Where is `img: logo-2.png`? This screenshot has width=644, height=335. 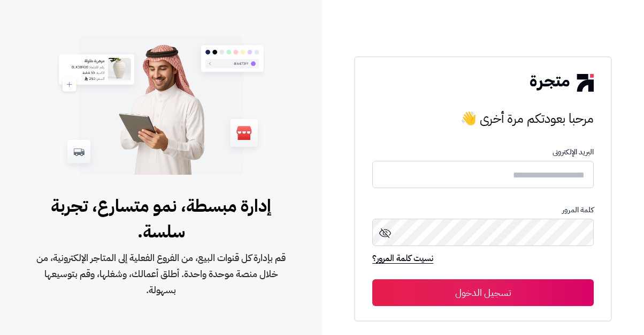
img: logo-2.png is located at coordinates (562, 83).